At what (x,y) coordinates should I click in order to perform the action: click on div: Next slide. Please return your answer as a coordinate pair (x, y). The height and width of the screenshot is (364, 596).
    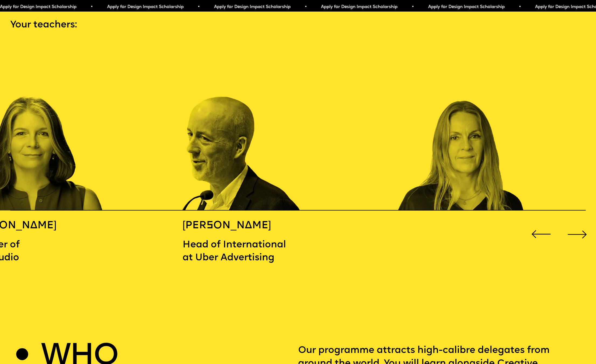
    Looking at the image, I should click on (577, 234).